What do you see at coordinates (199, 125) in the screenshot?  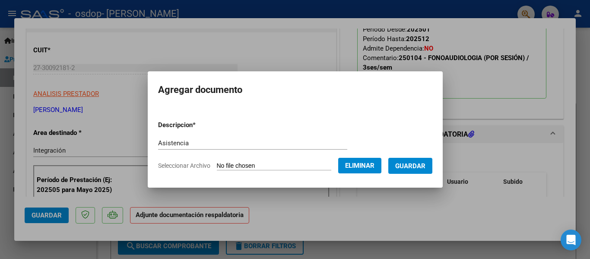 I see `p: Descripcion` at bounding box center [199, 125].